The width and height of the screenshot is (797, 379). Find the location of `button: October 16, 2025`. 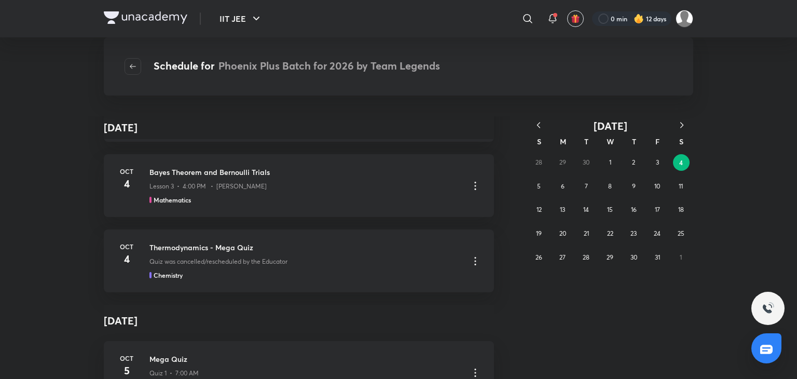

button: October 16, 2025 is located at coordinates (634, 210).